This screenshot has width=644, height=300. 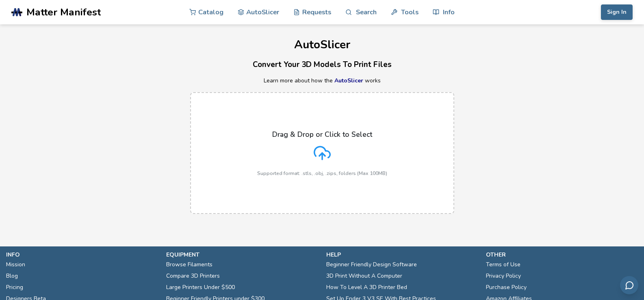 I want to click on a: How To Level A 3D Printer Bed, so click(x=367, y=288).